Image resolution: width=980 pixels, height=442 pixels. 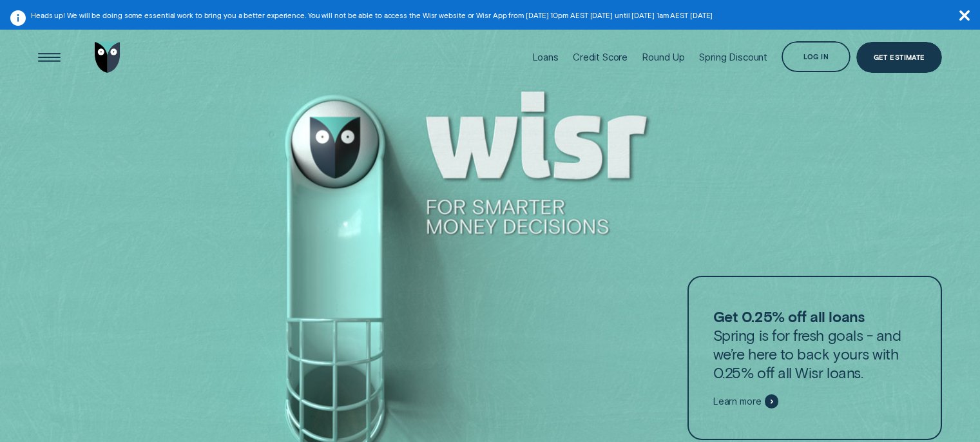 I want to click on button: Log in, so click(x=816, y=57).